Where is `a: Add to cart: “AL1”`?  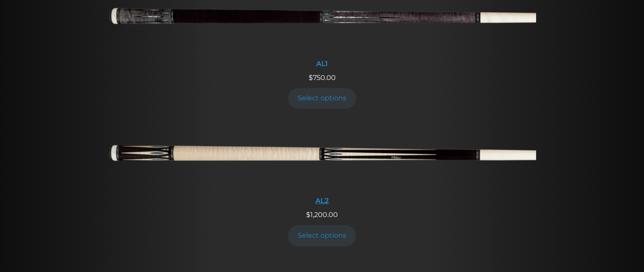 a: Add to cart: “AL1” is located at coordinates (322, 98).